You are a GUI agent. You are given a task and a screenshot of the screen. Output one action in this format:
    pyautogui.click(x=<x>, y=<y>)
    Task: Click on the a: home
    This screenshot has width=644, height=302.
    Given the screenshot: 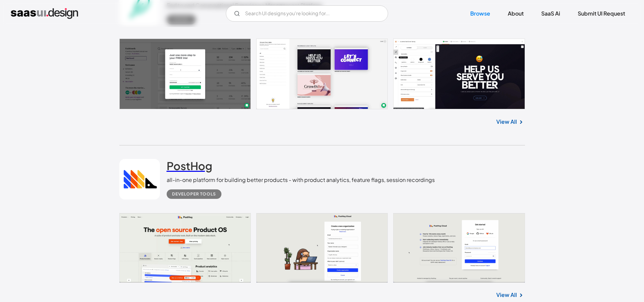 What is the action you would take?
    pyautogui.click(x=44, y=13)
    